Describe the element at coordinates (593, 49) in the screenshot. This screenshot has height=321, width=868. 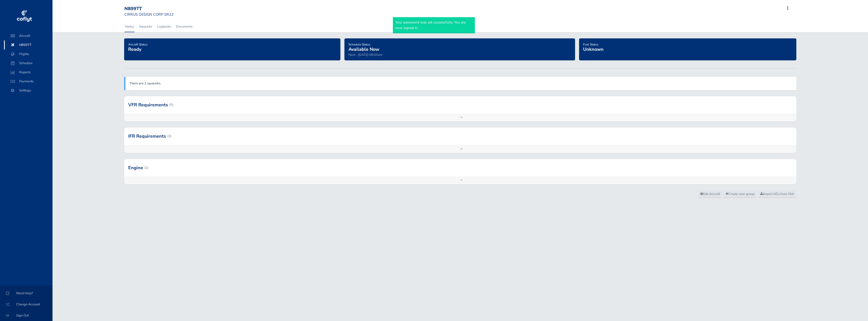
I see `span: Unknown` at that location.